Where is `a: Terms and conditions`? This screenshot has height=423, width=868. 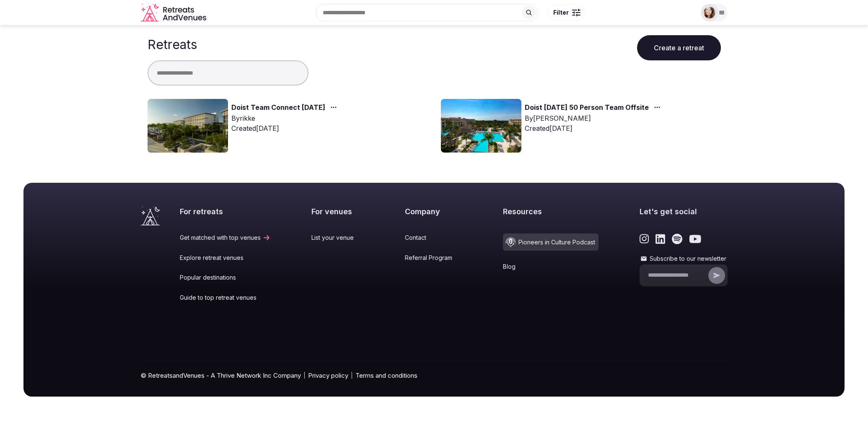
a: Terms and conditions is located at coordinates (387, 375).